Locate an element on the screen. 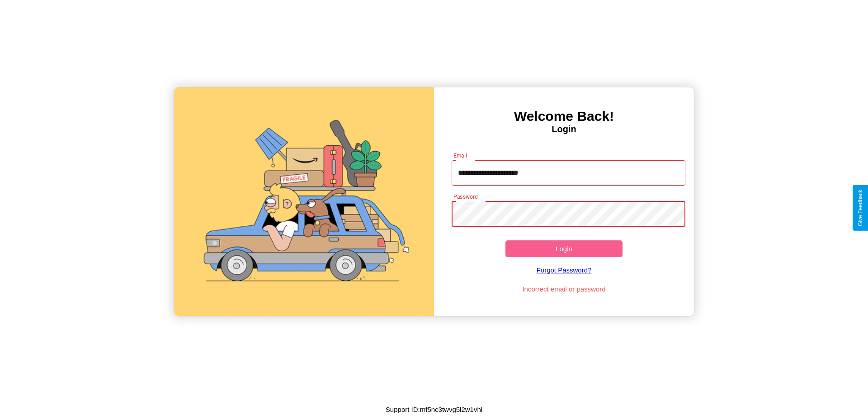 This screenshot has width=868, height=416. label: Password is located at coordinates (465, 197).